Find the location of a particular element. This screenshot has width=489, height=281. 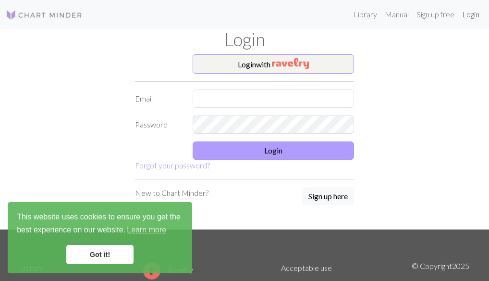

a: Acceptable use is located at coordinates (306, 267).